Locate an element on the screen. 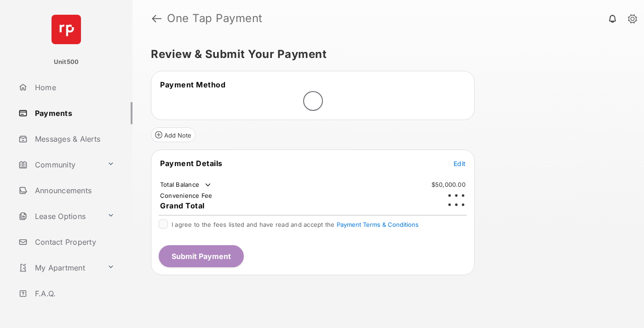  a: Announcements is located at coordinates (74, 191).